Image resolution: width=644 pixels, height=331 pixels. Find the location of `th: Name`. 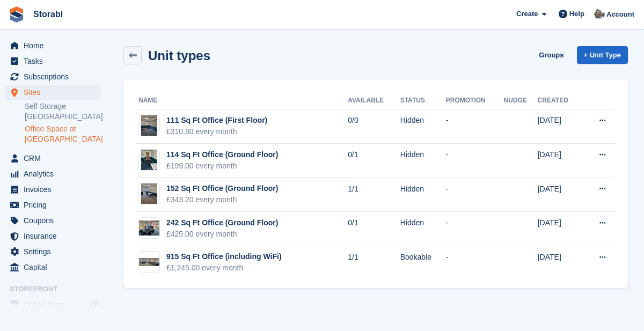

th: Name is located at coordinates (242, 101).